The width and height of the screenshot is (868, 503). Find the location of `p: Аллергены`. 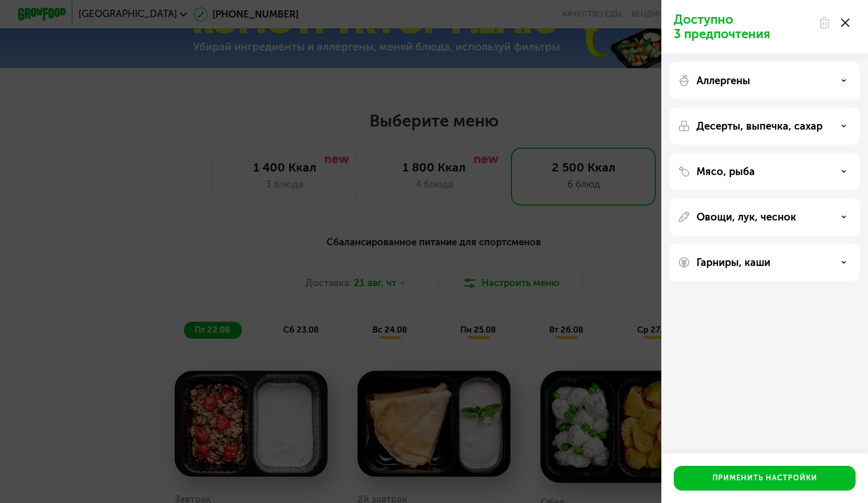

p: Аллергены is located at coordinates (724, 81).